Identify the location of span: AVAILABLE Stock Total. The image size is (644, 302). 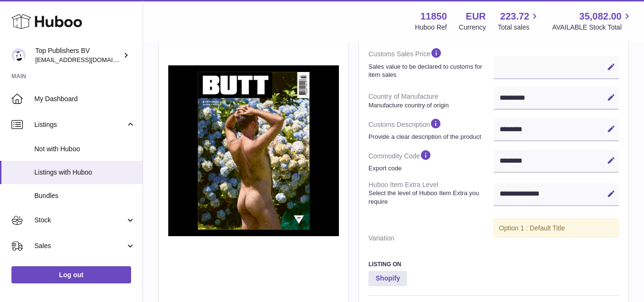
(592, 27).